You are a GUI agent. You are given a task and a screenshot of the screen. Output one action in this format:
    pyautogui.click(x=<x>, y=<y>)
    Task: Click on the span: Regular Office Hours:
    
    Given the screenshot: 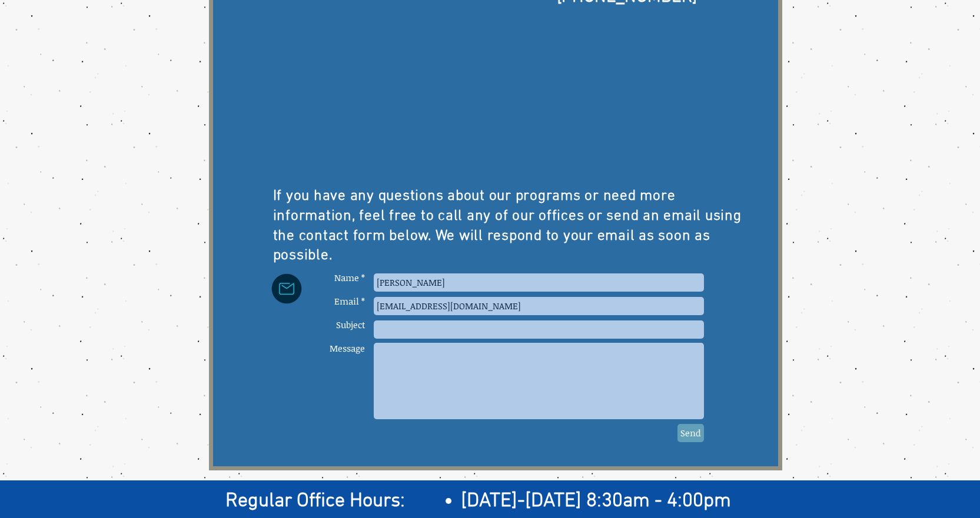 What is the action you would take?
    pyautogui.click(x=315, y=501)
    